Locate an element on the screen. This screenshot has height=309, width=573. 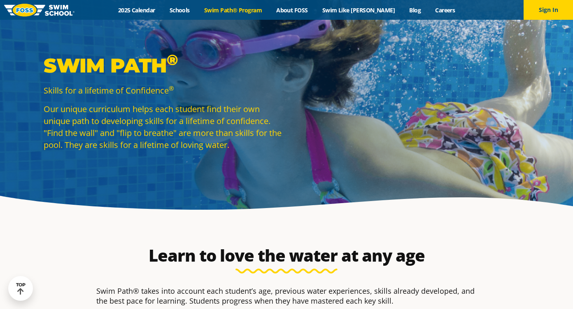
div: TOP is located at coordinates (21, 288).